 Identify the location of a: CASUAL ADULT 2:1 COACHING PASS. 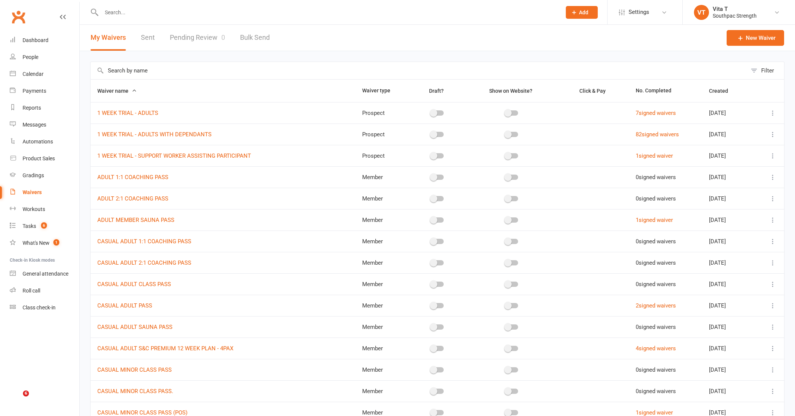
(144, 263).